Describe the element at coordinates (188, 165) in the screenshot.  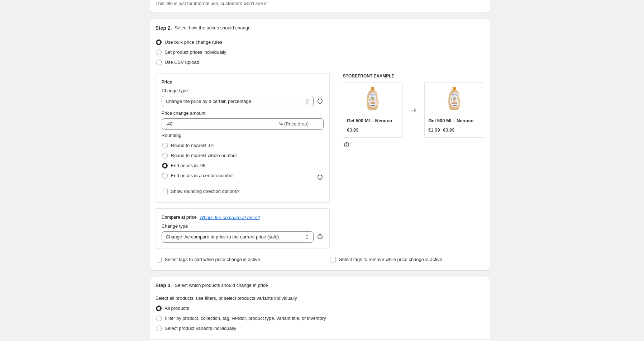
I see `span: End prices in .99` at that location.